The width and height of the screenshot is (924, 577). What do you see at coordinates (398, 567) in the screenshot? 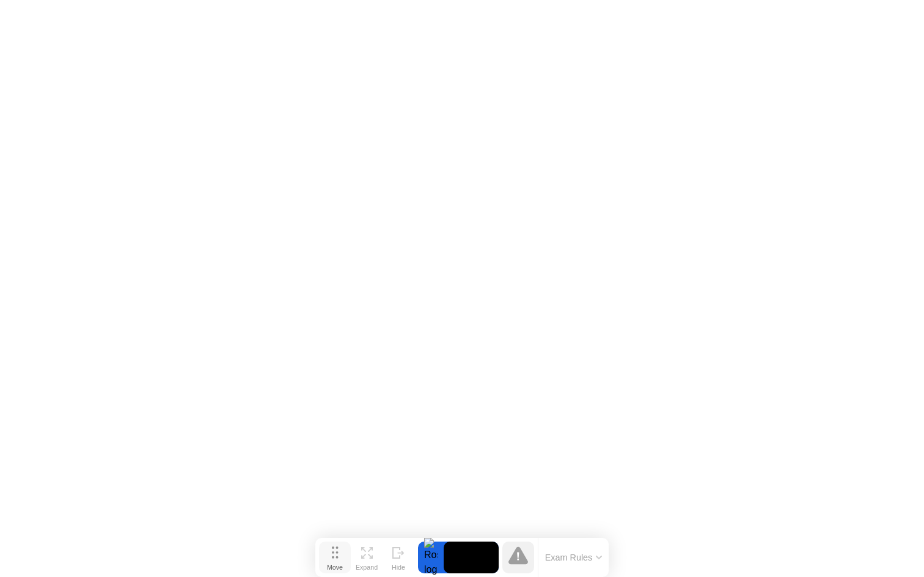
I see `div: Hide` at bounding box center [398, 567].